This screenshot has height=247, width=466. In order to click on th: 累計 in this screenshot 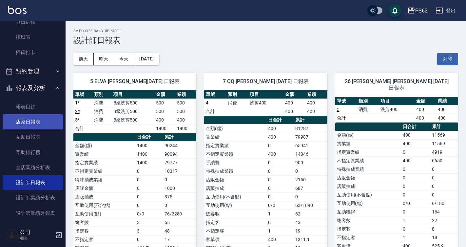, I will do `click(444, 127)`.